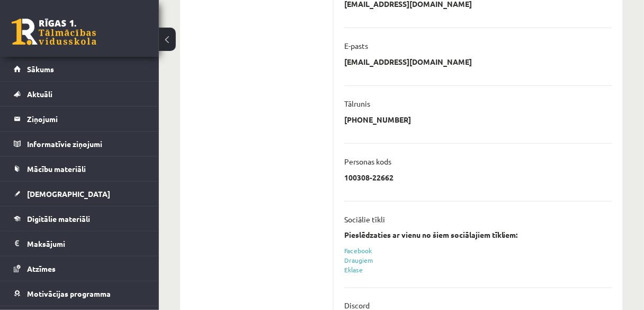 This screenshot has height=310, width=644. I want to click on a: Ziņojumi, so click(80, 119).